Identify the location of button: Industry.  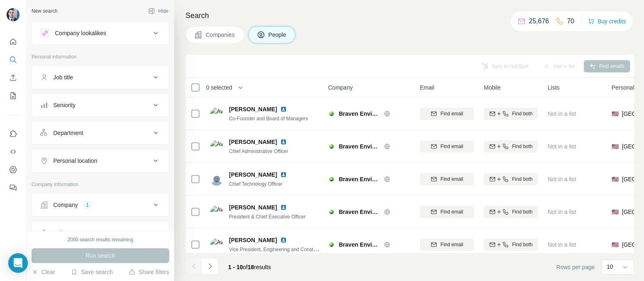
(101, 233).